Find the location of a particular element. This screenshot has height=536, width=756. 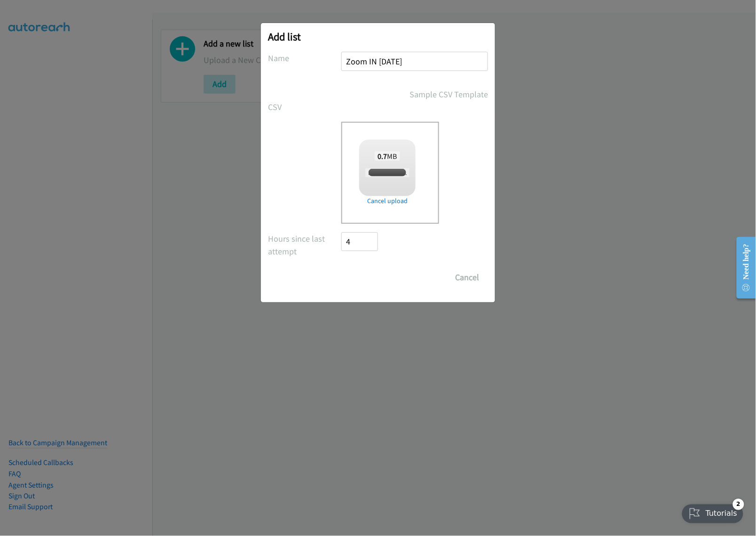

strong: 0.7 is located at coordinates (382, 156).